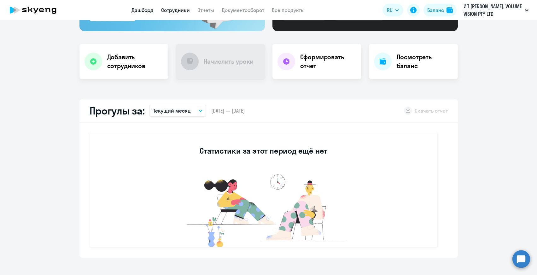  I want to click on button: Балансbalance, so click(440, 10).